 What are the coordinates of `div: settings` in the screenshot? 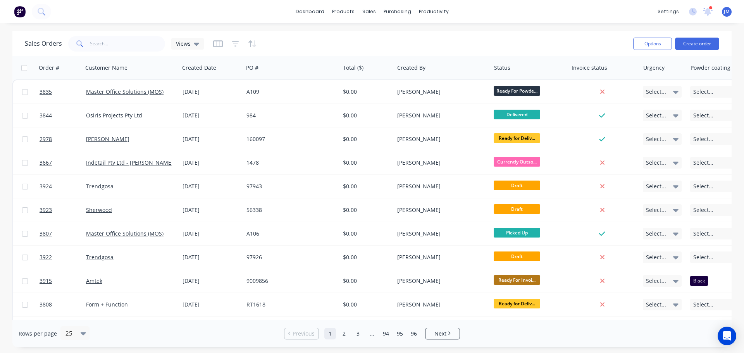 It's located at (668, 12).